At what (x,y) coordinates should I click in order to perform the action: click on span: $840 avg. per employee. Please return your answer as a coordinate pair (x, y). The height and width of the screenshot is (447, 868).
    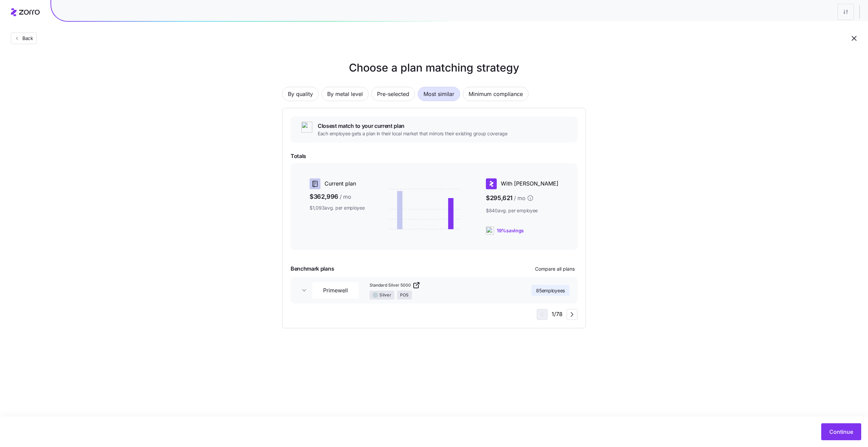
    Looking at the image, I should click on (522, 211).